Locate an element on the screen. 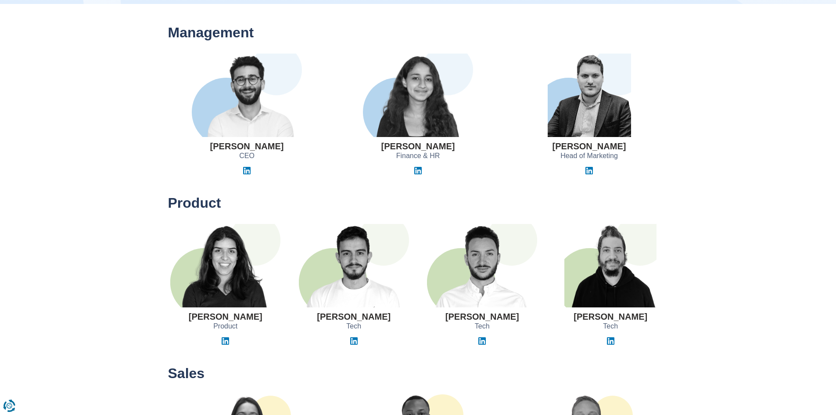 This screenshot has width=836, height=415. h2: Product is located at coordinates (418, 203).